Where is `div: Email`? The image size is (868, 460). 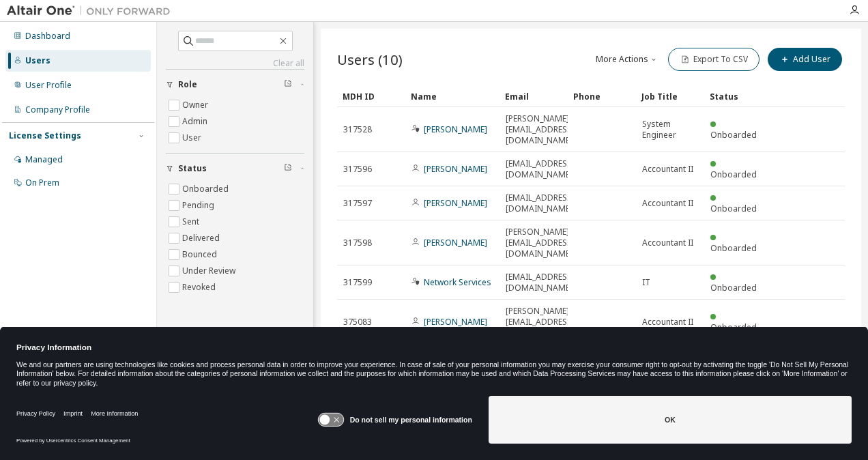
div: Email is located at coordinates (533, 96).